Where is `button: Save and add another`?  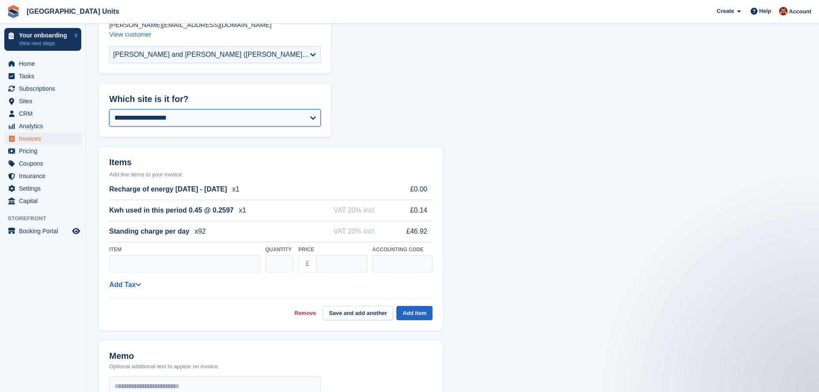 button: Save and add another is located at coordinates (358, 313).